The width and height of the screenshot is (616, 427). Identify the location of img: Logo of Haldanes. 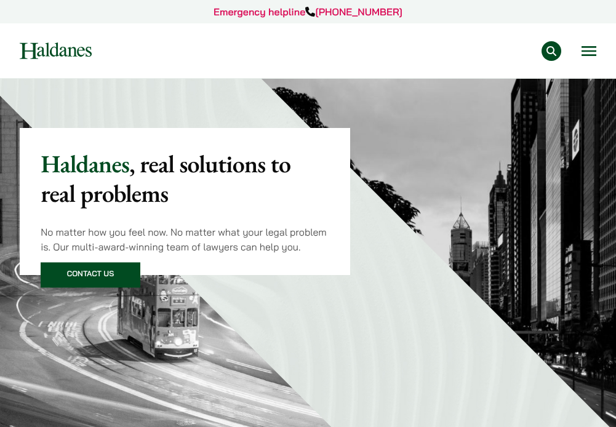
(55, 50).